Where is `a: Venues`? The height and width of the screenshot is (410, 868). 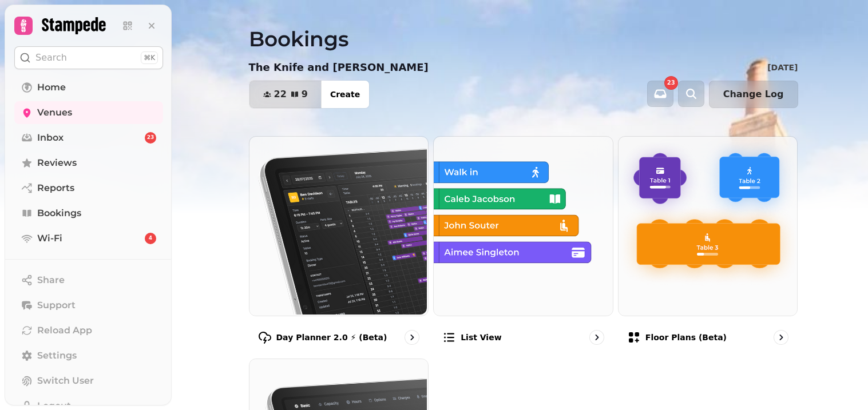 a: Venues is located at coordinates (89, 113).